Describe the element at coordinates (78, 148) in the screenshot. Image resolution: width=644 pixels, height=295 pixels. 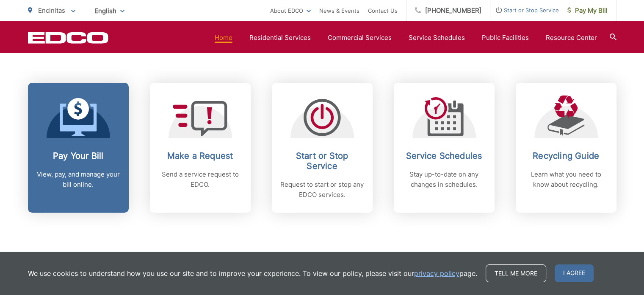
I see `a: Pay Your Bill View, pay, and manage your bill online.` at that location.